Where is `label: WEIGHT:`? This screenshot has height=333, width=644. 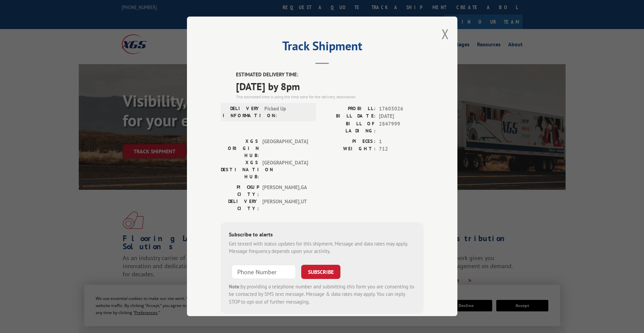 label: WEIGHT: is located at coordinates (349, 149).